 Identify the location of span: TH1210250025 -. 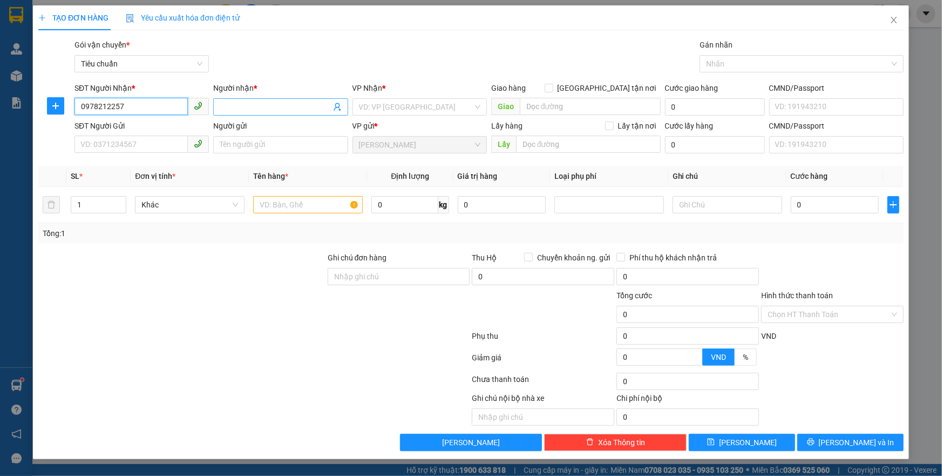
(96, 67).